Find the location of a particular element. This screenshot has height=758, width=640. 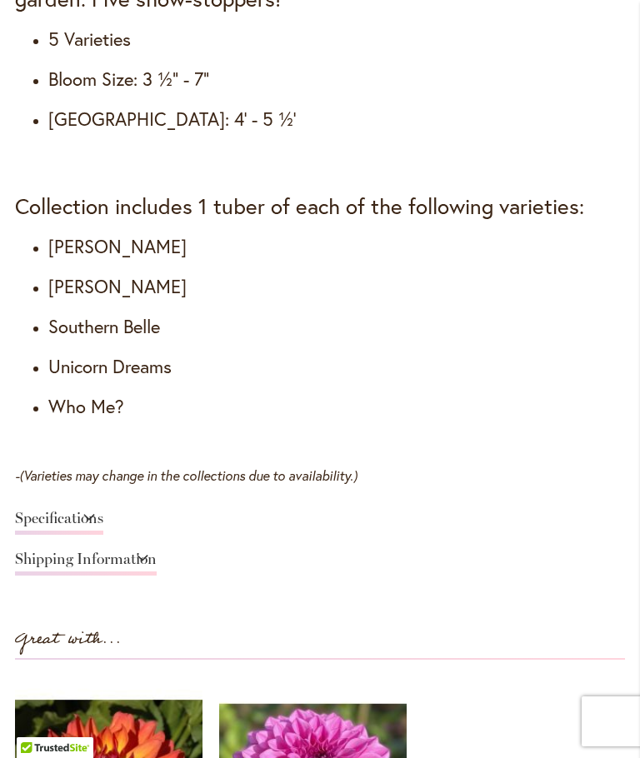

h4: Bloom Size: 3 ½" - 7" is located at coordinates (337, 79).